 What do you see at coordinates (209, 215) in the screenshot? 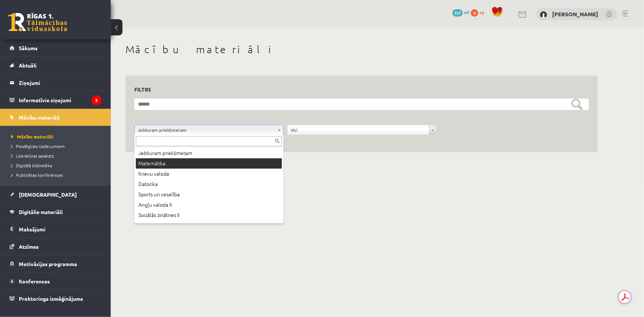
I see `div: Sociālās zinātnes II` at bounding box center [209, 215].